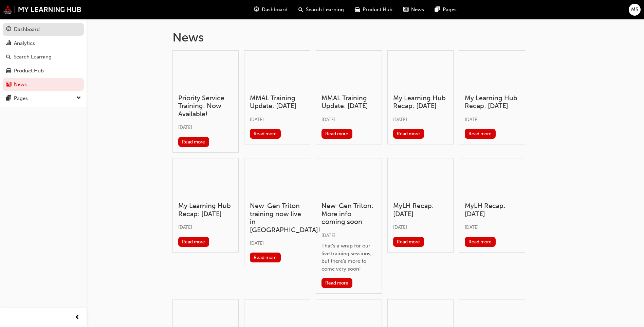  Describe the element at coordinates (418, 10) in the screenshot. I see `span: News` at that location.